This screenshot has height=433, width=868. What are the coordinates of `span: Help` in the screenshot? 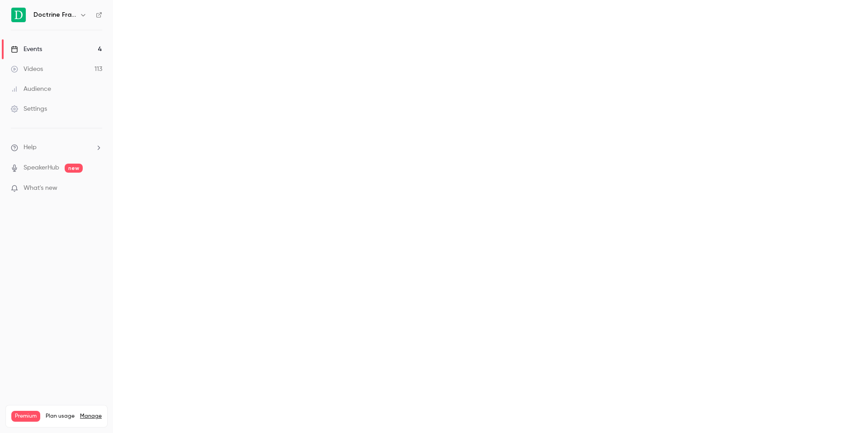 It's located at (30, 147).